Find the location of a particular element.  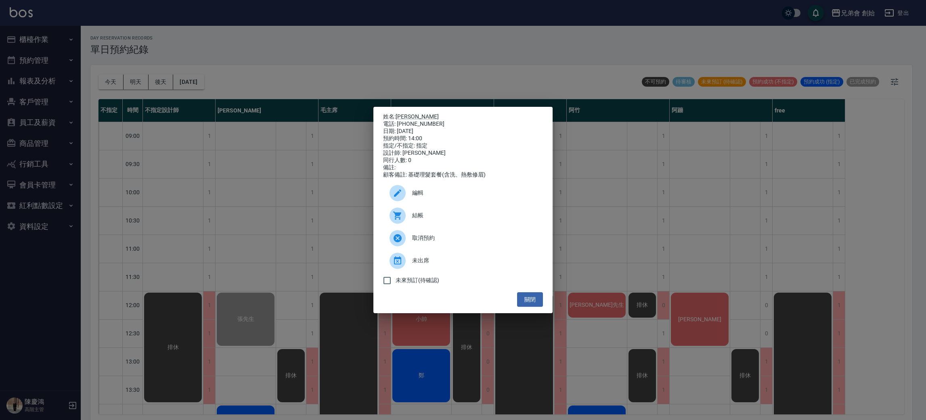

p: 姓名: is located at coordinates (463, 117).